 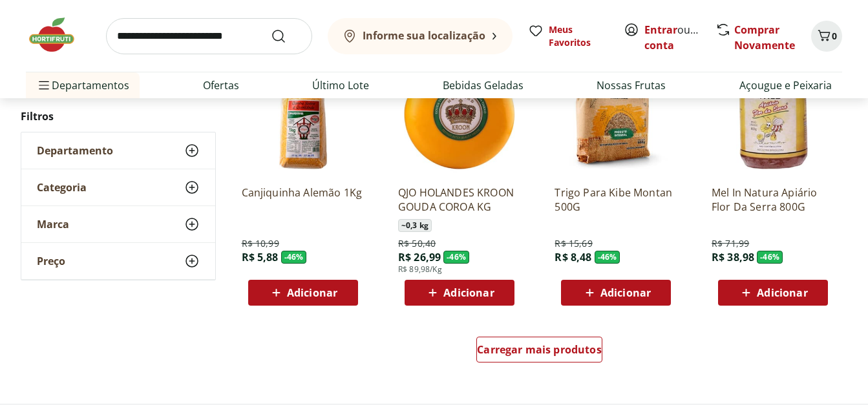 What do you see at coordinates (732, 257) in the screenshot?
I see `span: R$ 38,98` at bounding box center [732, 257].